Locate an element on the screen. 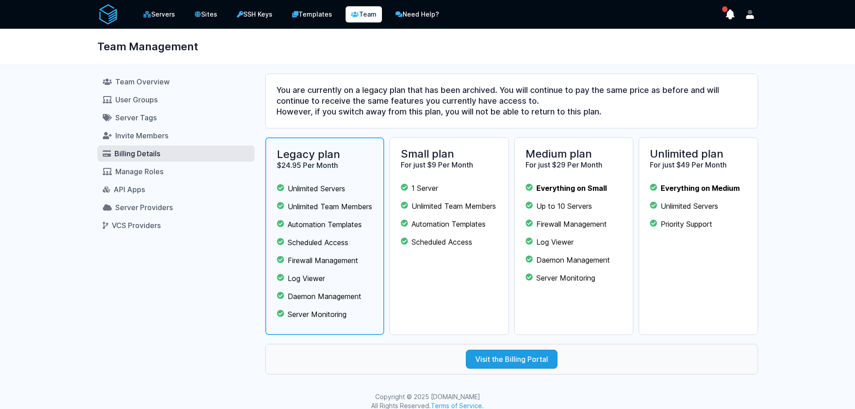 The image size is (855, 409). img: serverAuth logo is located at coordinates (108, 14).